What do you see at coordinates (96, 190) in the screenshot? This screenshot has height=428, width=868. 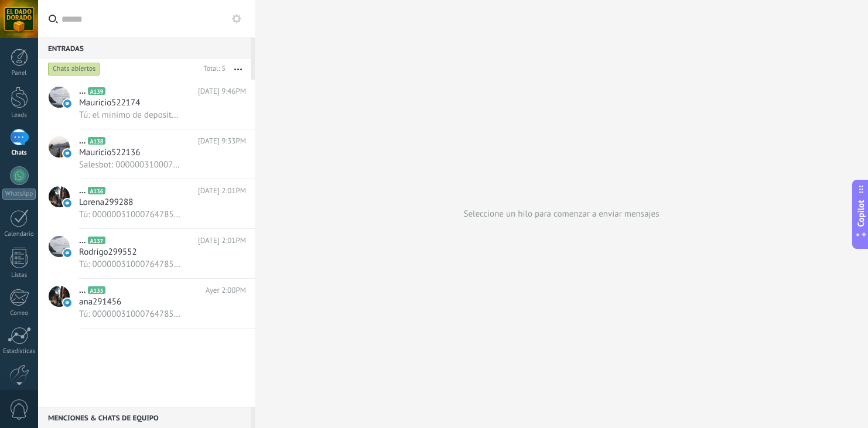 I see `span: A136` at bounding box center [96, 190].